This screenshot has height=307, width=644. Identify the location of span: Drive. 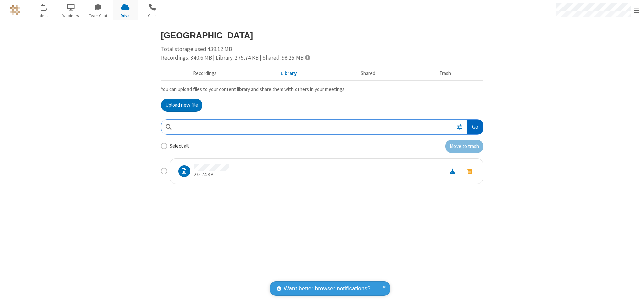
(125, 16).